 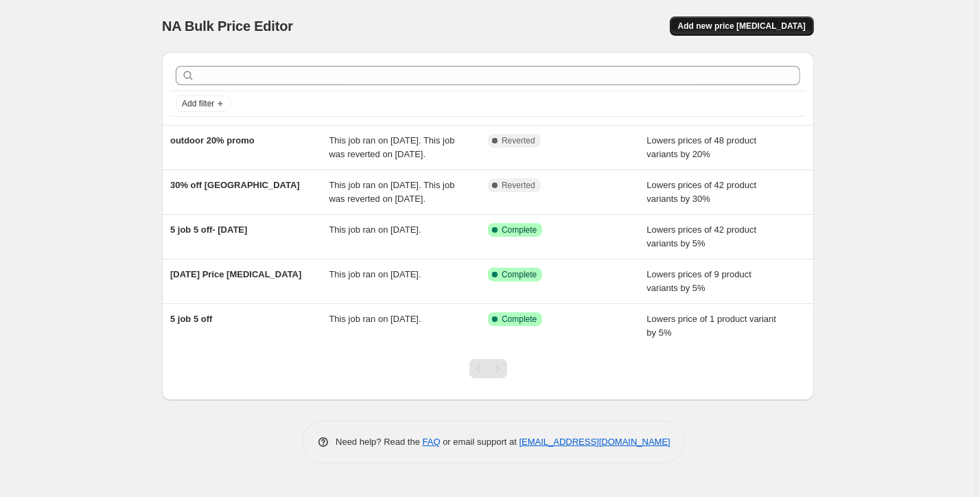 I want to click on nav: Pagination, so click(x=488, y=369).